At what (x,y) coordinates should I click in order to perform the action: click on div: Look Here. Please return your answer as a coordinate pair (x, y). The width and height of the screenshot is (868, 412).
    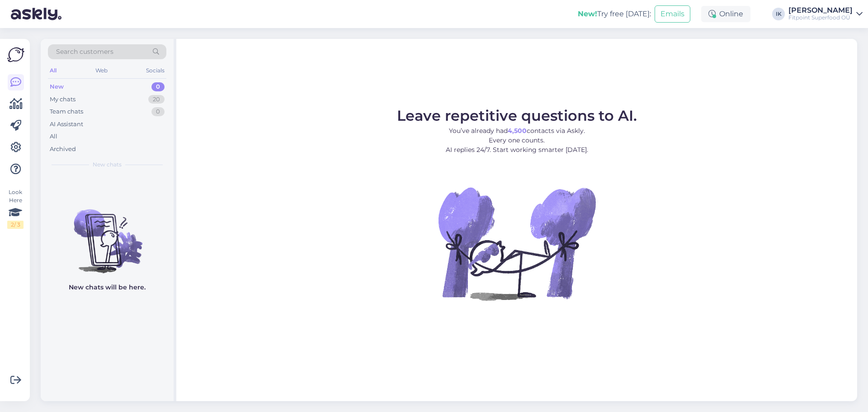
    Looking at the image, I should click on (15, 209).